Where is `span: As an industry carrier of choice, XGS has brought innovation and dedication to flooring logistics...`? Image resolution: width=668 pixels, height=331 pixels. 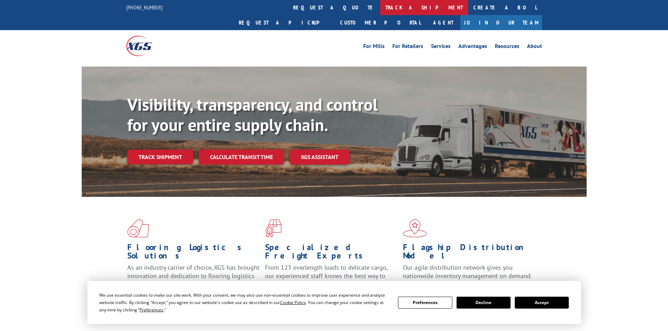 span: As an industry carrier of choice, XGS has brought innovation and dedication to flooring logistics... is located at coordinates (193, 276).